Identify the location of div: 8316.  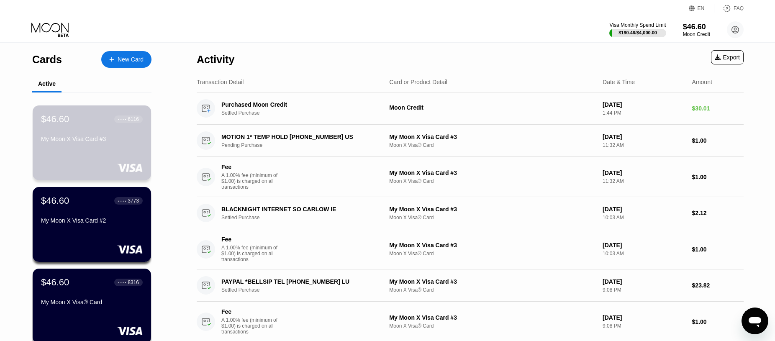
(133, 283).